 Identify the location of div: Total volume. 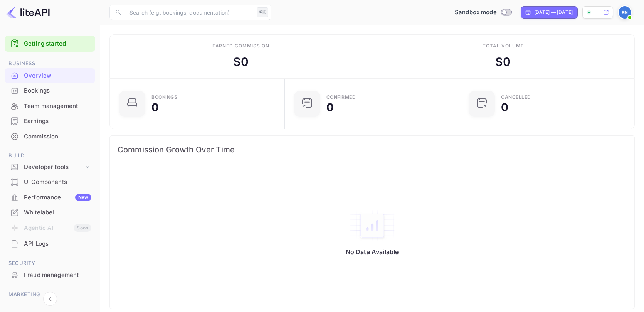
(503, 46).